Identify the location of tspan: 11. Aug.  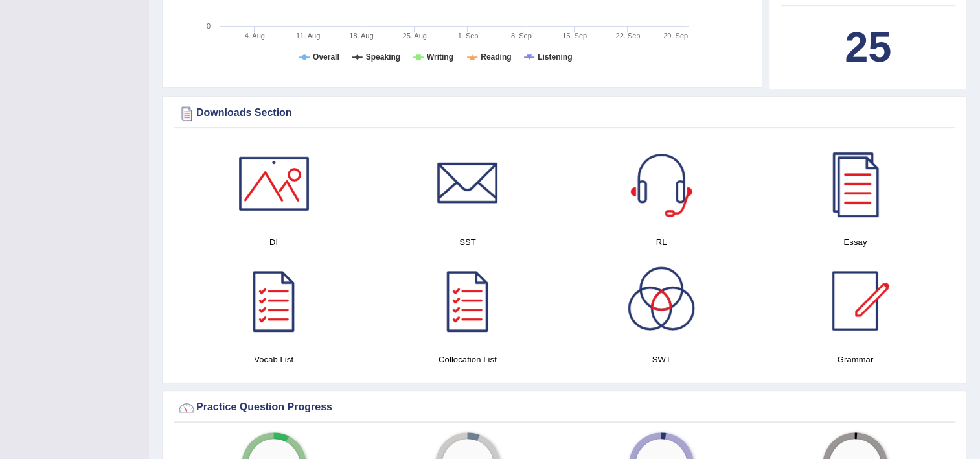
(308, 36).